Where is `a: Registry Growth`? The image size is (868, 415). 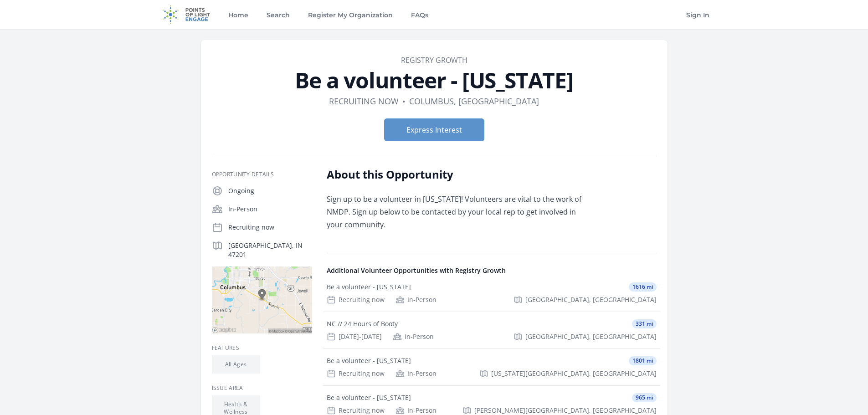
a: Registry Growth is located at coordinates (434, 60).